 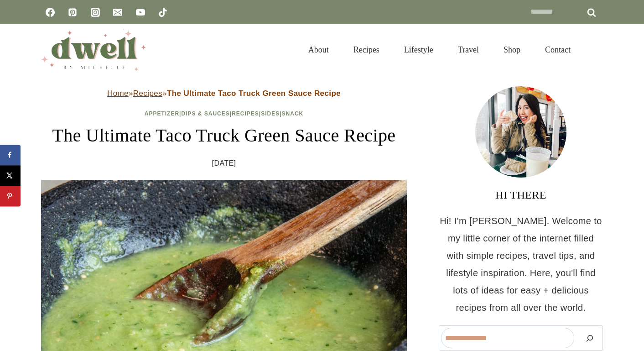 What do you see at coordinates (253, 93) in the screenshot?
I see `strong: The Ultimate Taco Truck Green Sauce Recipe` at bounding box center [253, 93].